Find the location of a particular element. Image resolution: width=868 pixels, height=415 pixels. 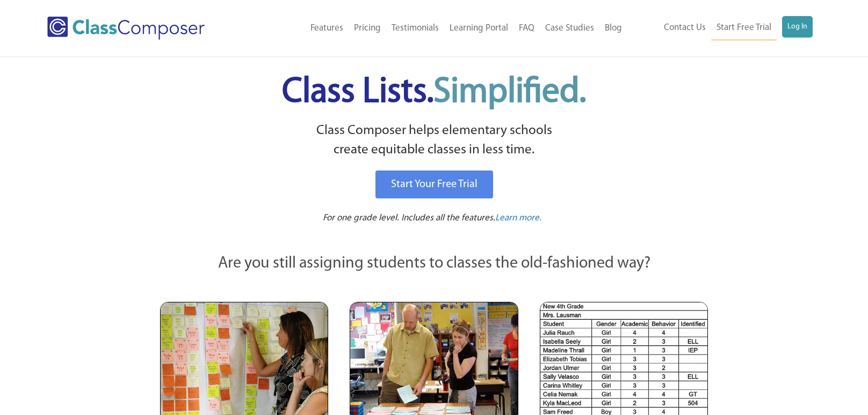

a: Pricing is located at coordinates (368, 29).